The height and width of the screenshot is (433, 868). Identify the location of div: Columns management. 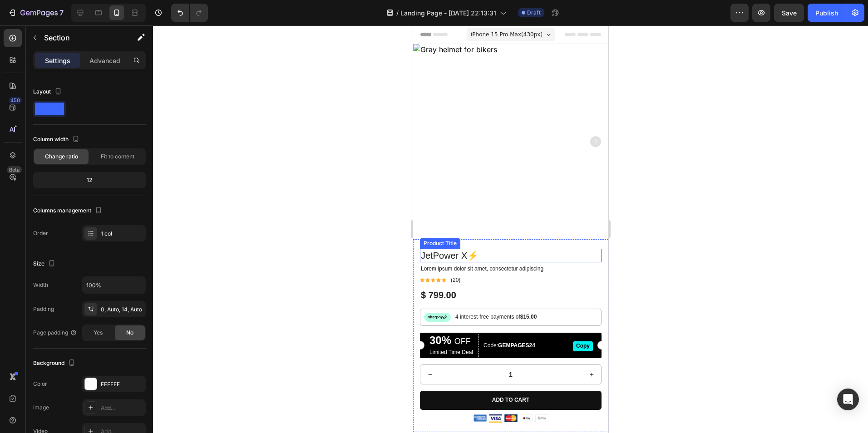
(69, 210).